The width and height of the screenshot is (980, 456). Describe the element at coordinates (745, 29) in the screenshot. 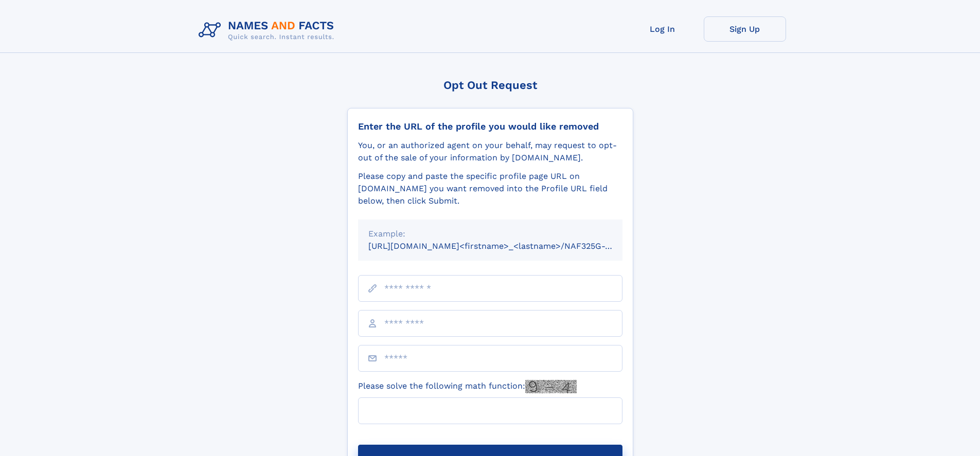

I see `a: Sign Up` at that location.